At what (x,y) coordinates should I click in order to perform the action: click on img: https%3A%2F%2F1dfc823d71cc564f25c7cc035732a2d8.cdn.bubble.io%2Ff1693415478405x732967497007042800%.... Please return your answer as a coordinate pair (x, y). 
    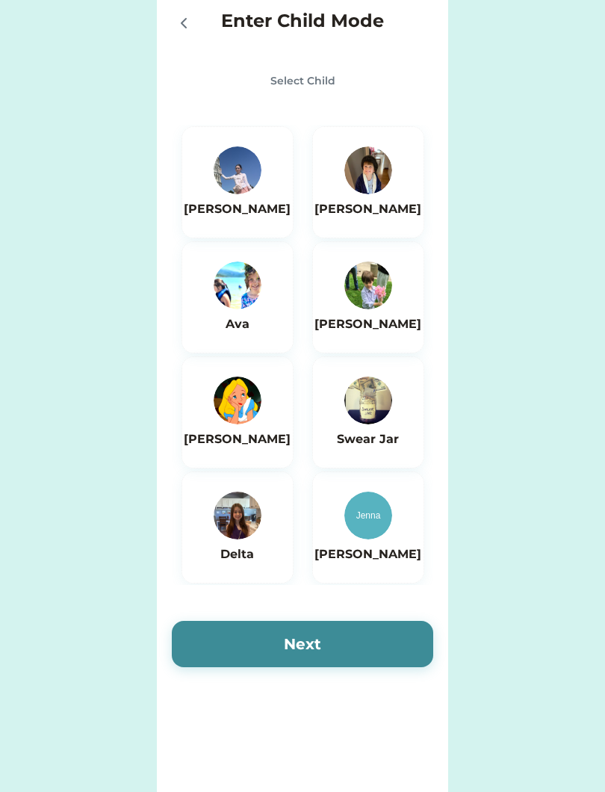
    Looking at the image, I should click on (368, 400).